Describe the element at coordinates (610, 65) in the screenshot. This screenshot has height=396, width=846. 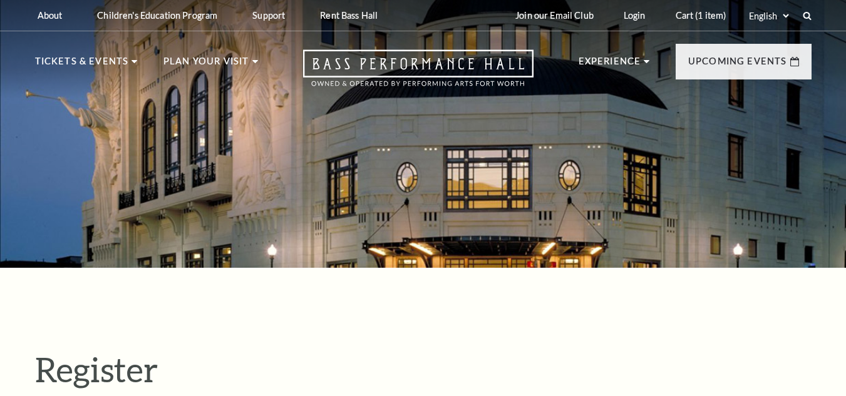
I see `p: Experience` at that location.